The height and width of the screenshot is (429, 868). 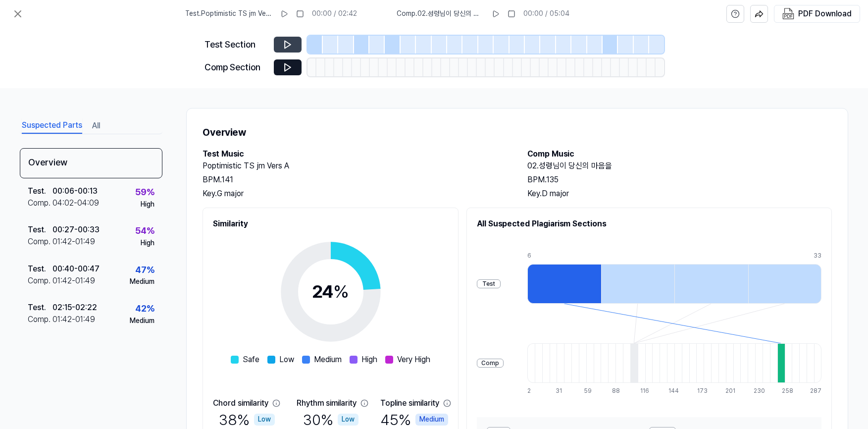 I want to click on div: BPM. 135, so click(x=679, y=180).